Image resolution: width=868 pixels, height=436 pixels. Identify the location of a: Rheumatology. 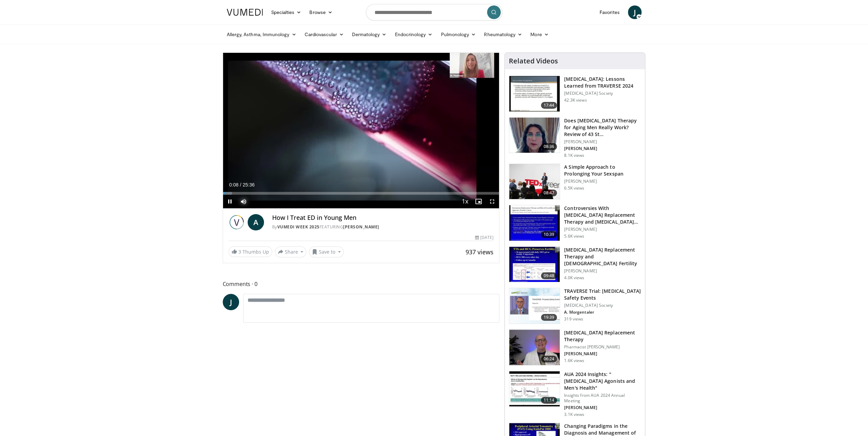
(503, 34).